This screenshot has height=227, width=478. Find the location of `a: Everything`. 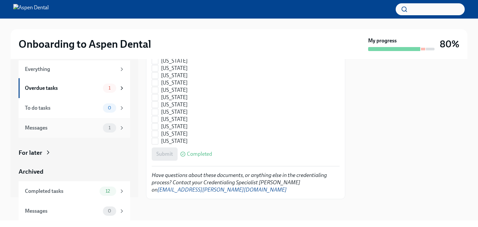

a: Everything is located at coordinates (74, 69).